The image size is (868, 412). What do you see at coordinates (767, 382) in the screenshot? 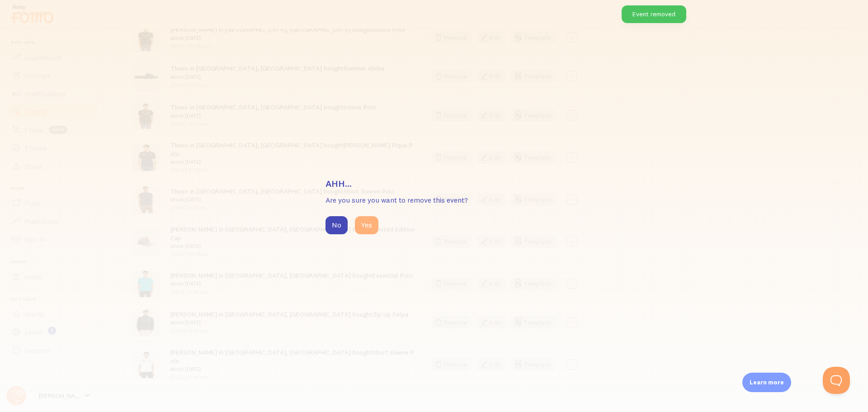
I see `div: Learn more` at bounding box center [767, 382].